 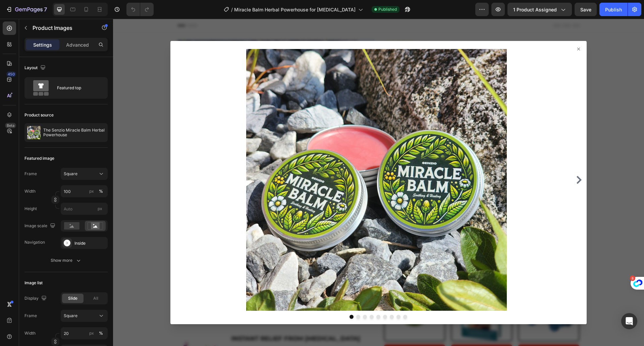 I want to click on button: 7, so click(x=26, y=10).